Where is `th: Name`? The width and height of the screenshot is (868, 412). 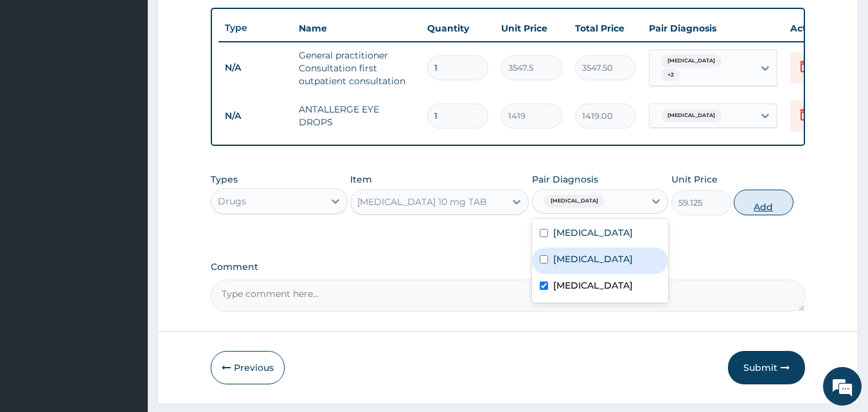 th: Name is located at coordinates (357, 29).